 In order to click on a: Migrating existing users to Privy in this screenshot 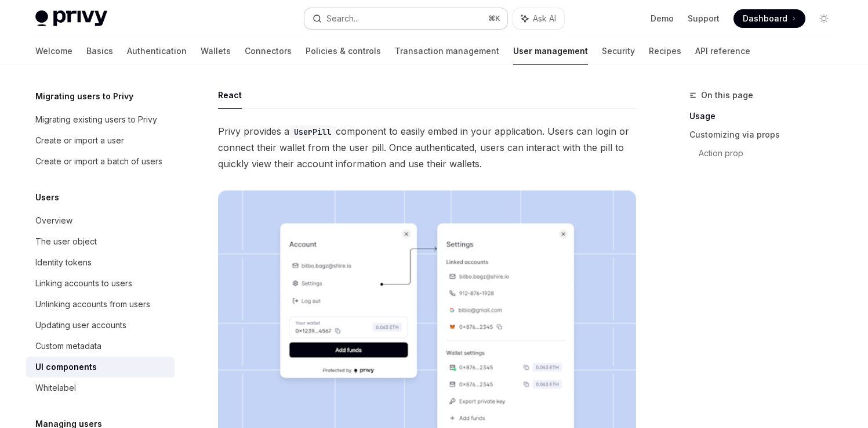, I will do `click(100, 120)`.